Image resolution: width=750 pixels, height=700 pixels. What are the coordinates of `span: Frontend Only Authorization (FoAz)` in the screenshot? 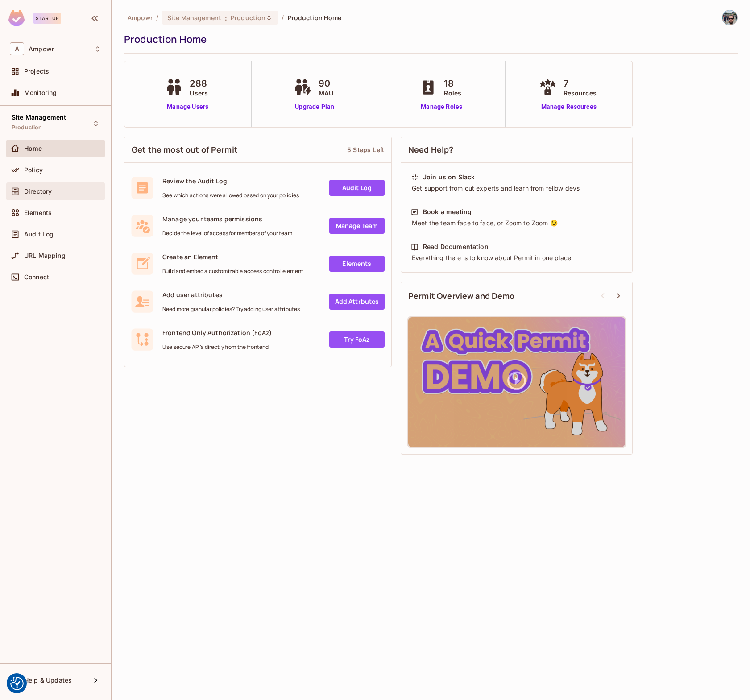 It's located at (217, 332).